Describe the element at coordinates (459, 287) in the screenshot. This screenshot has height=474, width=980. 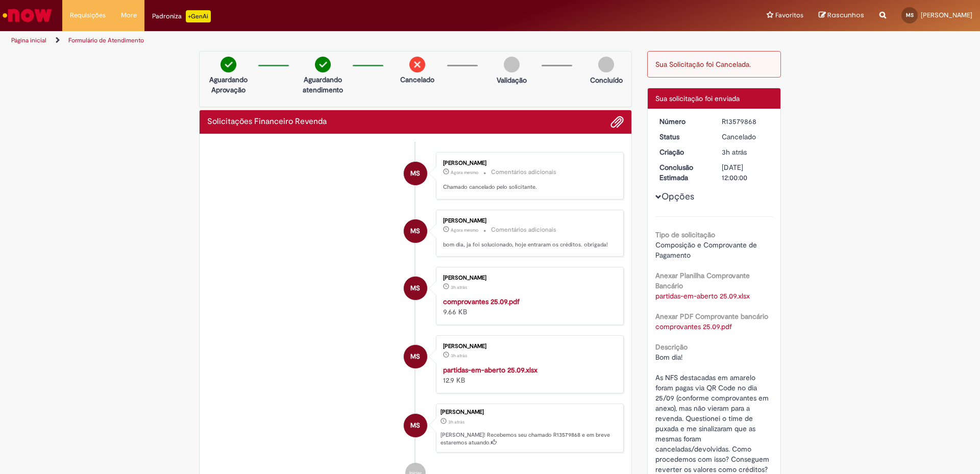
I see `time: 30/09/2025 08:55:04` at that location.